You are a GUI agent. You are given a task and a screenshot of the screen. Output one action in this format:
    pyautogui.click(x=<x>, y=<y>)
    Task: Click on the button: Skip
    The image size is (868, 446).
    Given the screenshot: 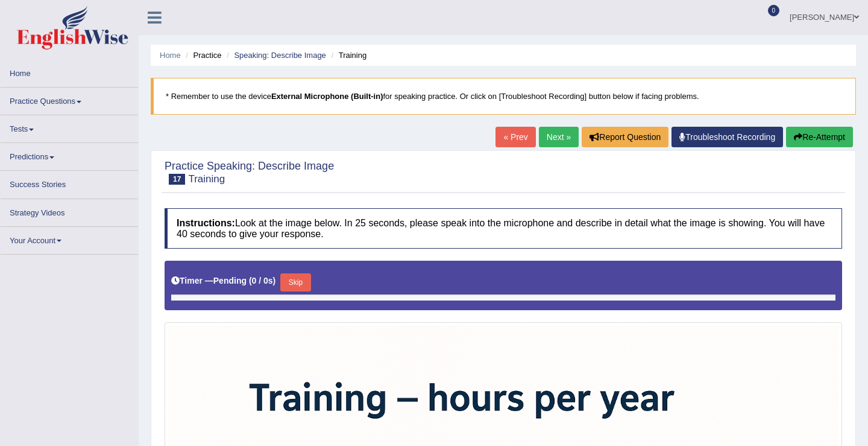 What is the action you would take?
    pyautogui.click(x=295, y=282)
    